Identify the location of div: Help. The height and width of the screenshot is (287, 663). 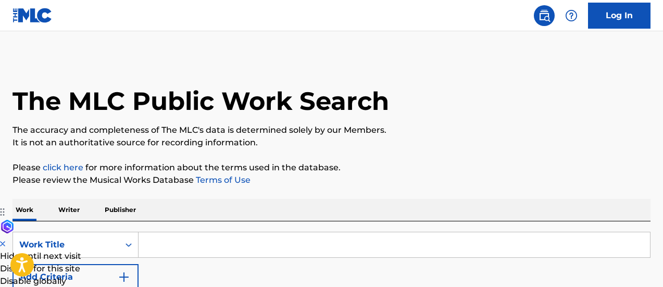
(571, 16).